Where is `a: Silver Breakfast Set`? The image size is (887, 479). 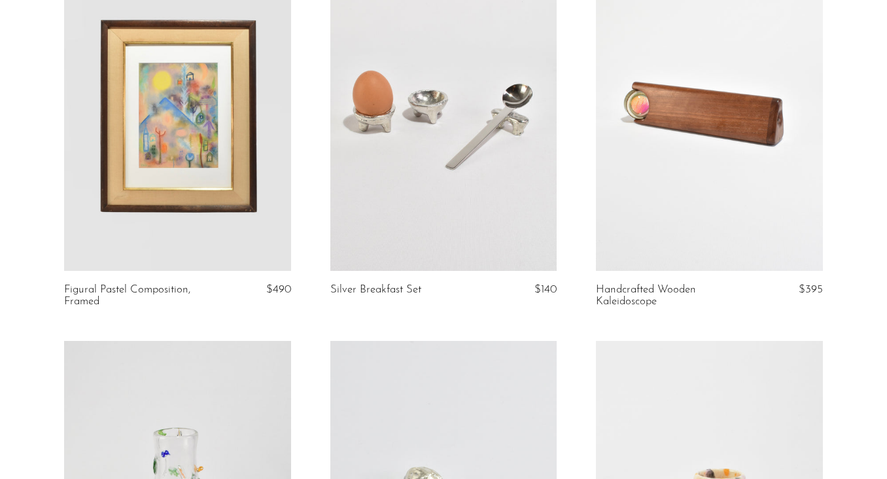 a: Silver Breakfast Set is located at coordinates (375, 290).